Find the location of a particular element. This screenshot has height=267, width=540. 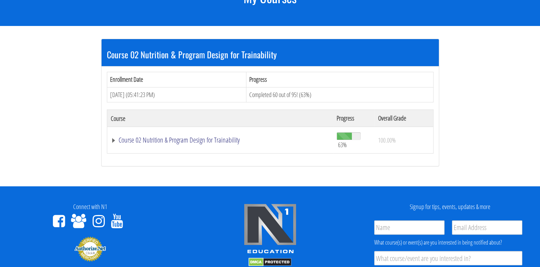

td: Completed 60 out of 95! (63%) is located at coordinates (340, 95).